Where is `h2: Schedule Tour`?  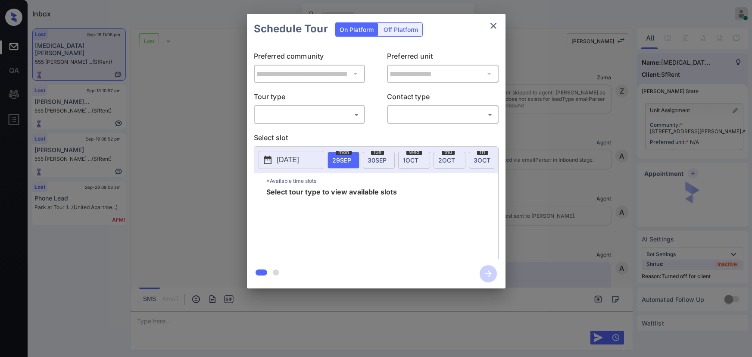 h2: Schedule Tour is located at coordinates (291, 29).